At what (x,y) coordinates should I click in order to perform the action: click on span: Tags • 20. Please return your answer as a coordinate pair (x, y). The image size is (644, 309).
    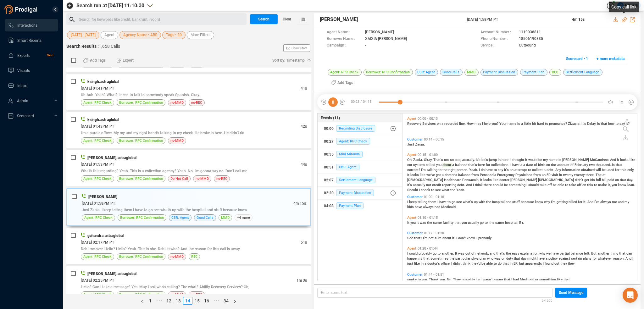
    Looking at the image, I should click on (174, 35).